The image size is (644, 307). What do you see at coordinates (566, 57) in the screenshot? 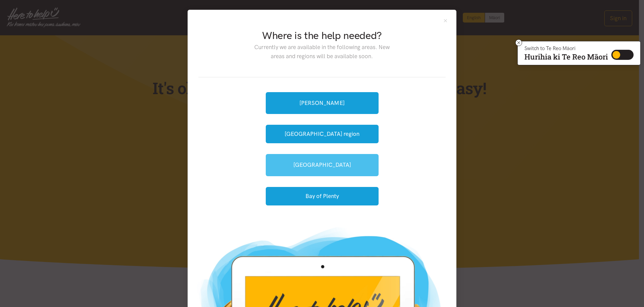
I see `p: Hurihia ki Te Reo Māori` at bounding box center [566, 57].